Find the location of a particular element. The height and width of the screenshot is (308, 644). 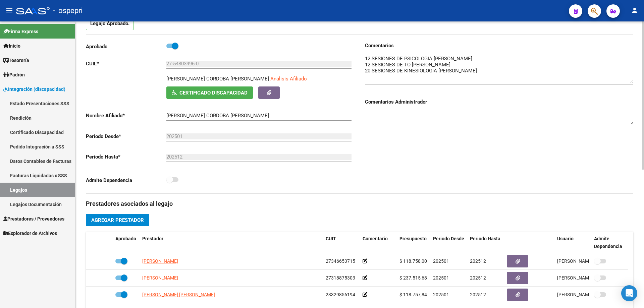

span: 27318875303 is located at coordinates (340, 278).